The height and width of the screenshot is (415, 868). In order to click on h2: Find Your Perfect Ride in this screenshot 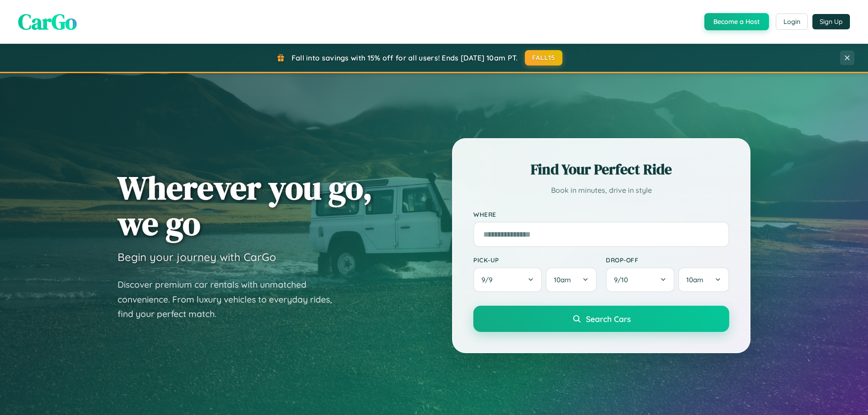, I will do `click(601, 170)`.